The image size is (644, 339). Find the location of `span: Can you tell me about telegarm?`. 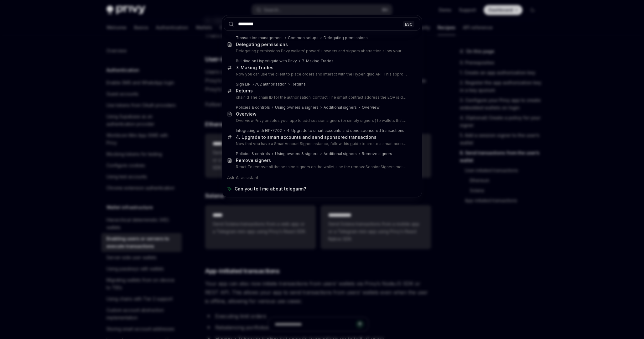

span: Can you tell me about telegarm? is located at coordinates (270, 189).